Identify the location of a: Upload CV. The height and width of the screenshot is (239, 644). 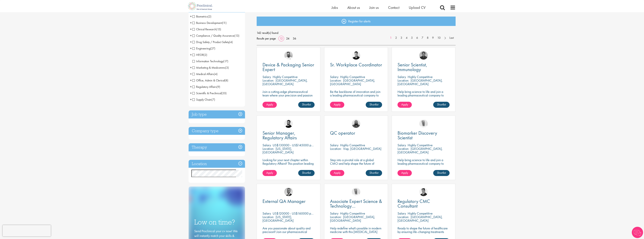
(417, 7).